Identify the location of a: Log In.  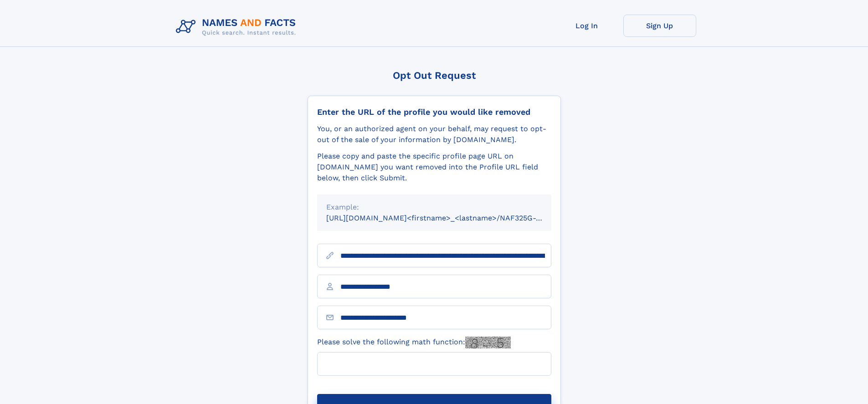
(587, 26).